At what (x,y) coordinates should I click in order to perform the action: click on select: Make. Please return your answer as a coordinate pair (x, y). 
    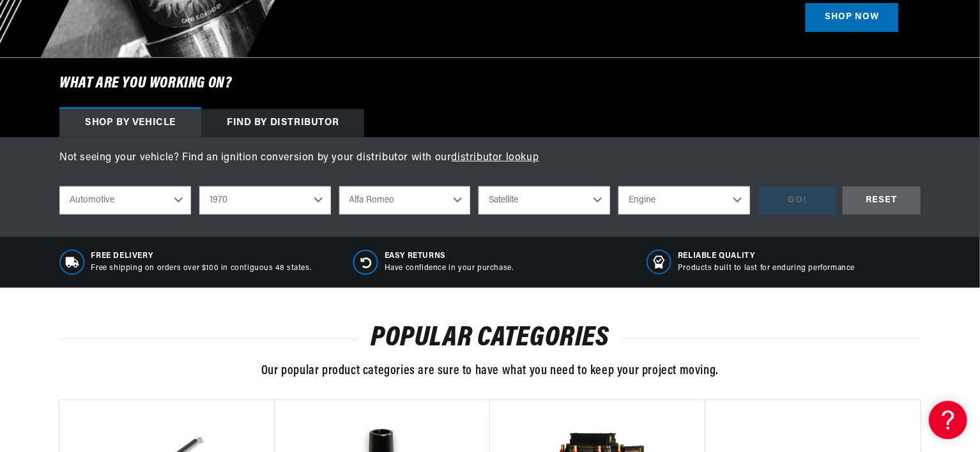
    Looking at the image, I should click on (405, 201).